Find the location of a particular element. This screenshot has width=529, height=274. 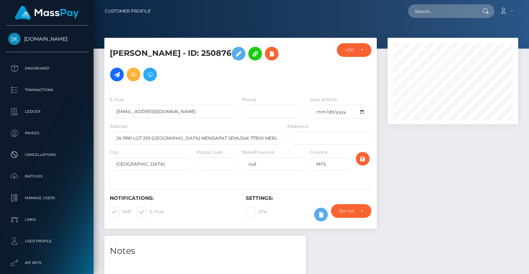

p: API Keys is located at coordinates (47, 263).